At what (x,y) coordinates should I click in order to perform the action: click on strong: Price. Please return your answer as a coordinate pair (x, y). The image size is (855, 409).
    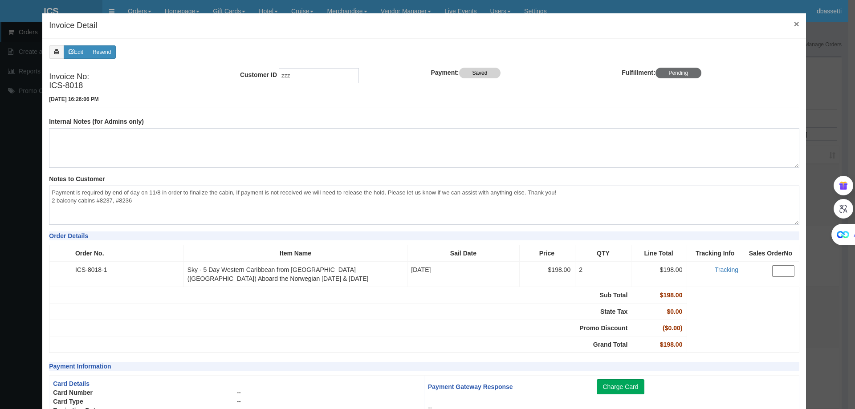
    Looking at the image, I should click on (547, 253).